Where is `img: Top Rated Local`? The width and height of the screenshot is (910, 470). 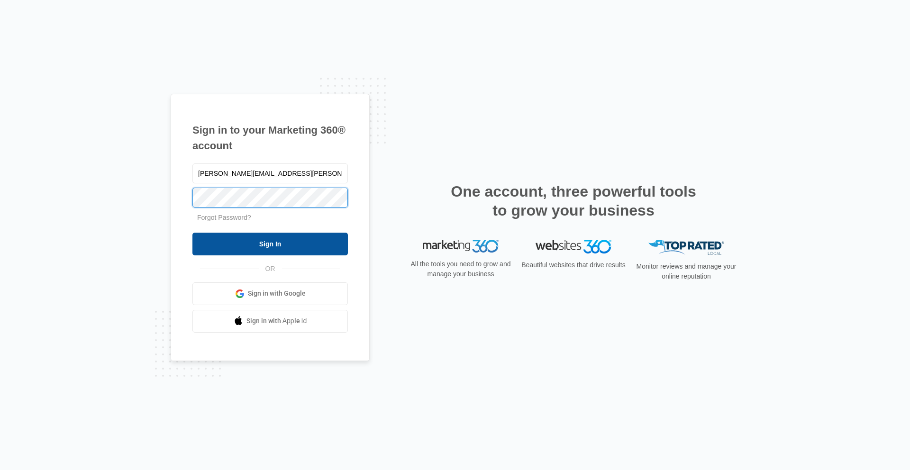 img: Top Rated Local is located at coordinates (686, 247).